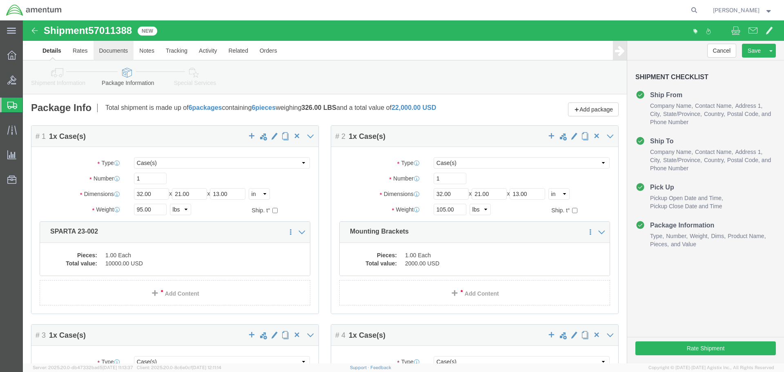 The height and width of the screenshot is (372, 784). What do you see at coordinates (34, 10) in the screenshot?
I see `img: logo` at bounding box center [34, 10].